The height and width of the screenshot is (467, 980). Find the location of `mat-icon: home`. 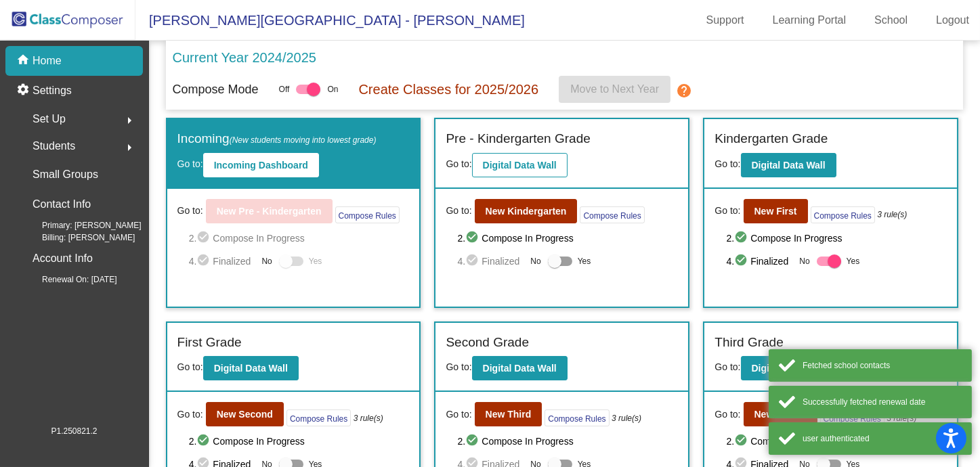

mat-icon: home is located at coordinates (24, 61).